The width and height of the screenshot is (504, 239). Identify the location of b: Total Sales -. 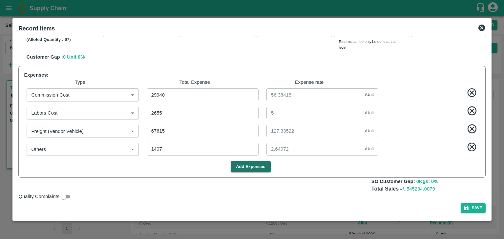
(403, 189).